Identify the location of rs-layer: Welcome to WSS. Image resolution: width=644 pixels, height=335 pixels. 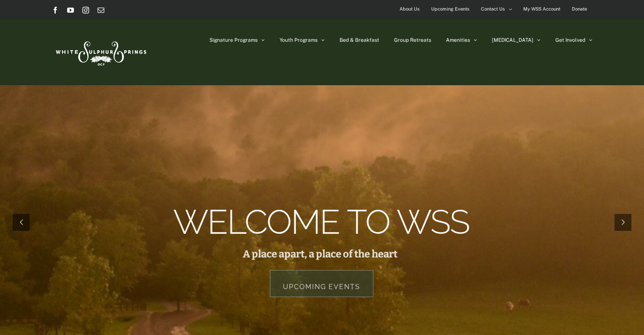
(321, 222).